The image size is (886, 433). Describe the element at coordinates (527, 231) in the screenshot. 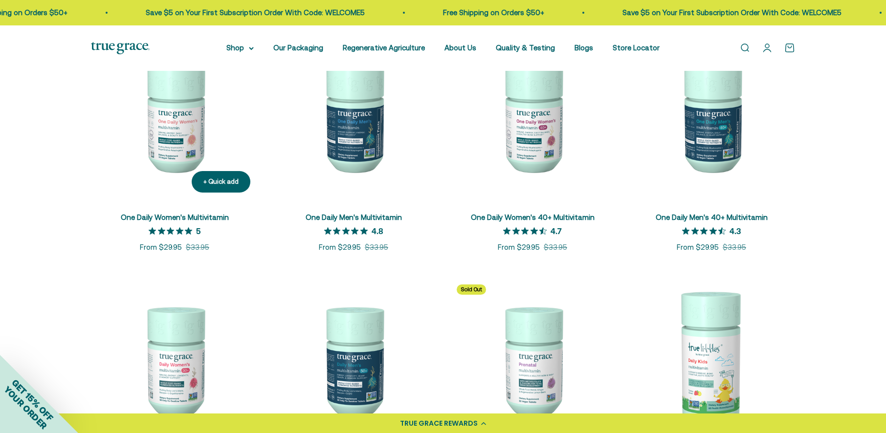

I see `span: 4.7 out 5 stars rating in total 21 reviews` at that location.